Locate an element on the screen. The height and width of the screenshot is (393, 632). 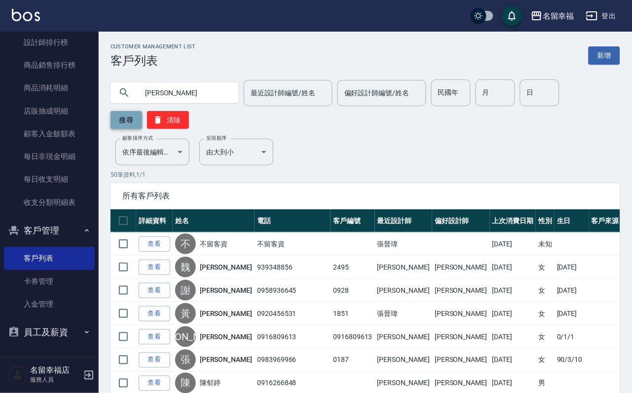
div: 魏 is located at coordinates (186, 267).